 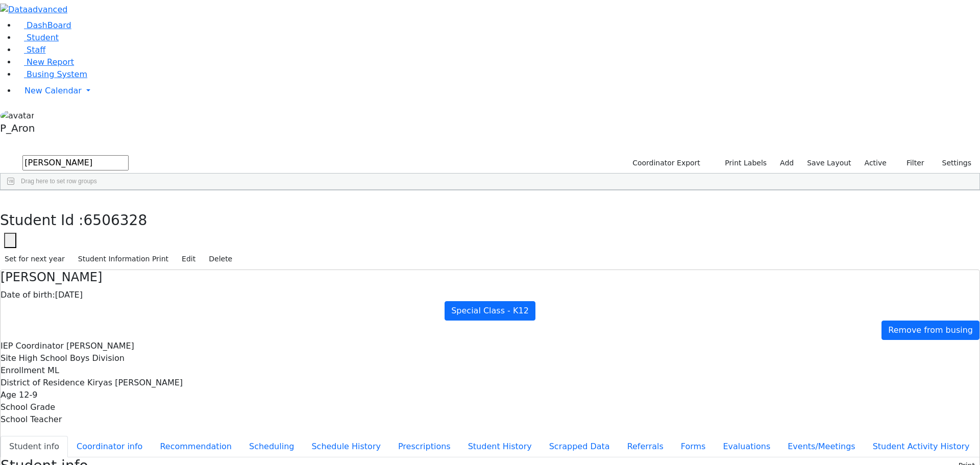 What do you see at coordinates (43, 25) in the screenshot?
I see `a: DashBoard` at bounding box center [43, 25].